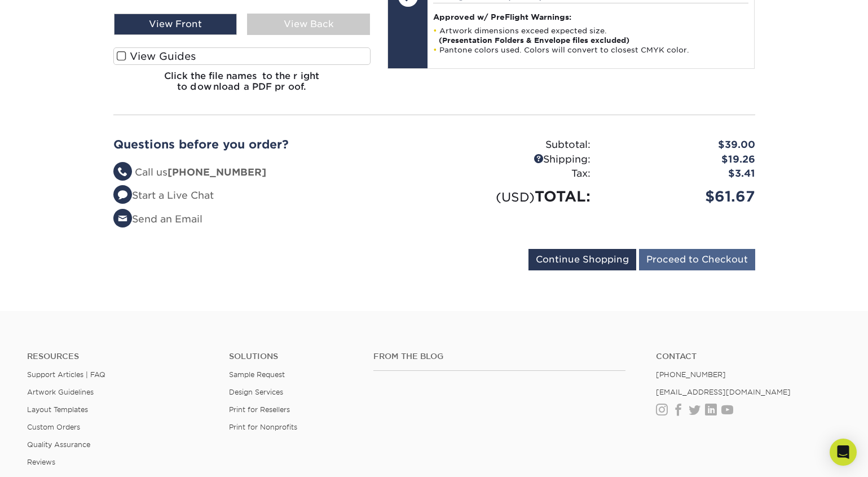 This screenshot has height=477, width=868. I want to click on h2: Questions before you order?, so click(270, 145).